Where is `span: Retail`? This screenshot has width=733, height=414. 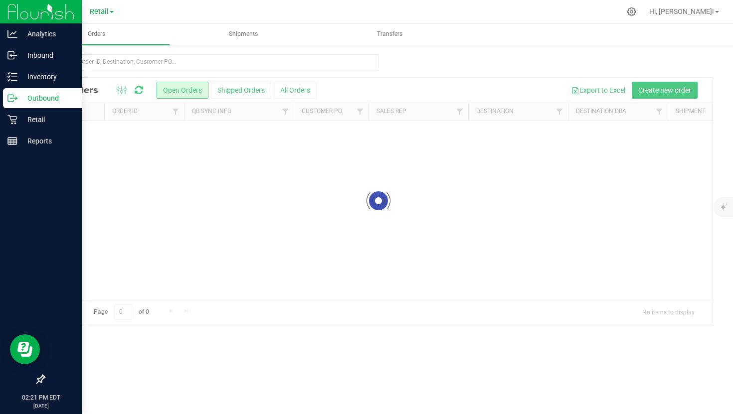 span: Retail is located at coordinates (99, 11).